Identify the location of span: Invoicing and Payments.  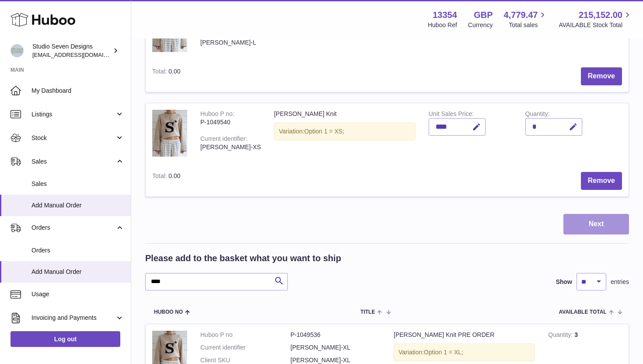
(73, 318).